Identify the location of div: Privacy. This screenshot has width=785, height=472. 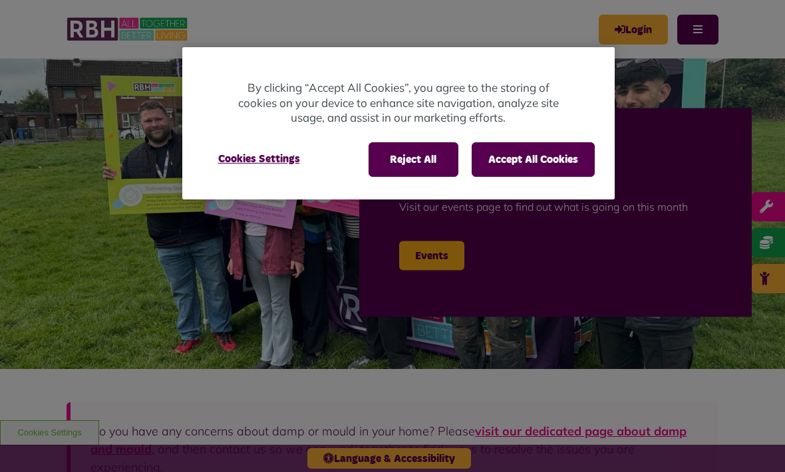
(398, 123).